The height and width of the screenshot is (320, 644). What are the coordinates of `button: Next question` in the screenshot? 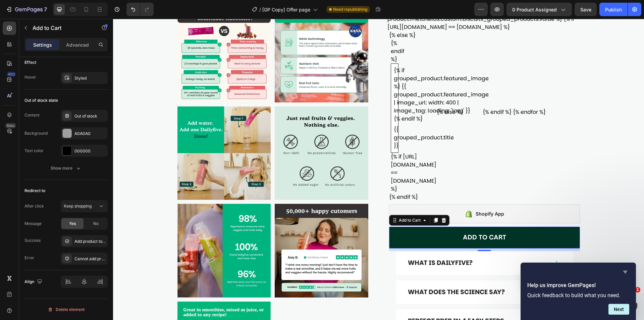 It's located at (619, 309).